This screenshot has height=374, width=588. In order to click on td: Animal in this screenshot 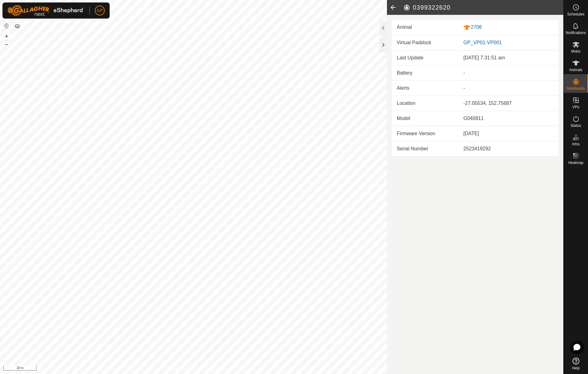, I will do `click(426, 27)`.